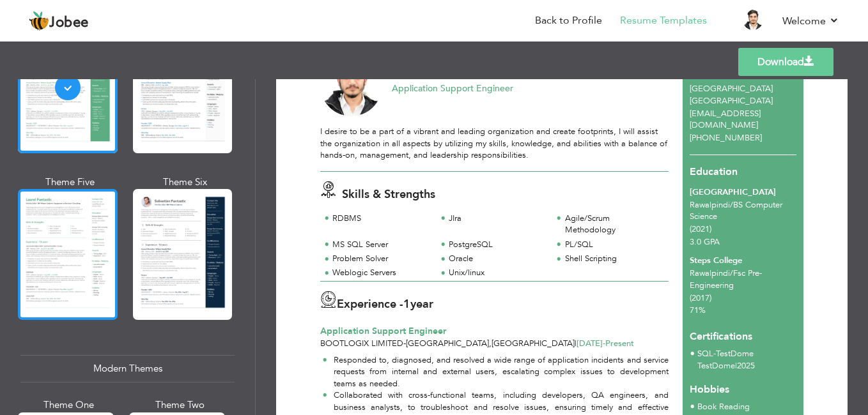 The width and height of the screenshot is (868, 415). I want to click on span: Skills & Strengths, so click(389, 194).